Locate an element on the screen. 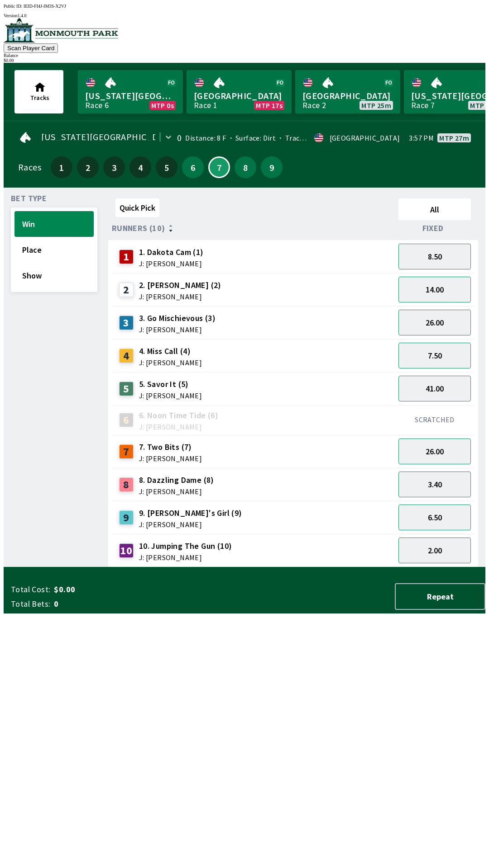 The image size is (489, 868). span: All is located at coordinates (434, 210).